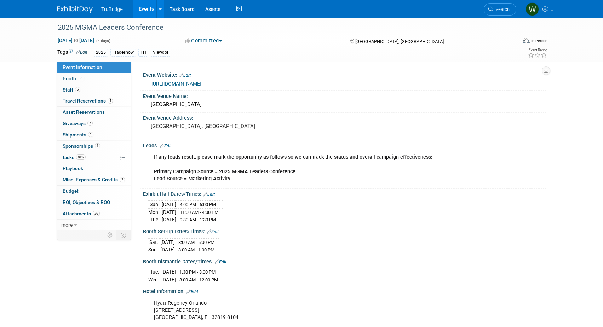 Image resolution: width=603 pixels, height=327 pixels. Describe the element at coordinates (196, 242) in the screenshot. I see `span: 8:00 AM - 5:00 PM` at that location.